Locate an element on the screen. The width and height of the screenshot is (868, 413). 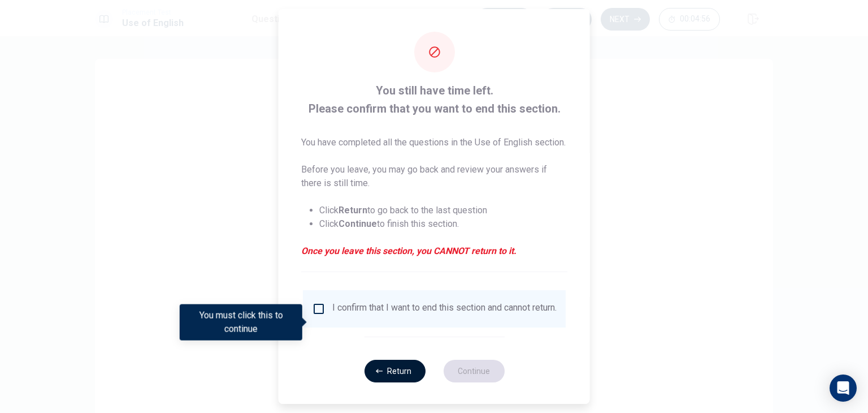
button: Continue is located at coordinates (474, 370).